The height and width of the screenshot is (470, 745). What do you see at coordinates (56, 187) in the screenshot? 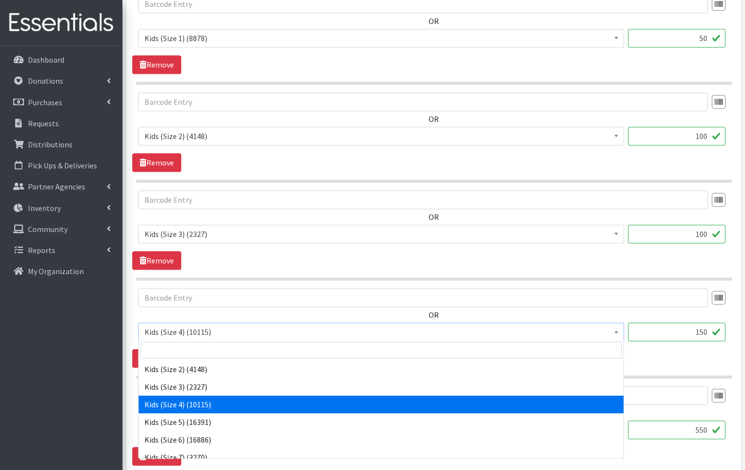
I see `p: Partner Agencies` at bounding box center [56, 187].